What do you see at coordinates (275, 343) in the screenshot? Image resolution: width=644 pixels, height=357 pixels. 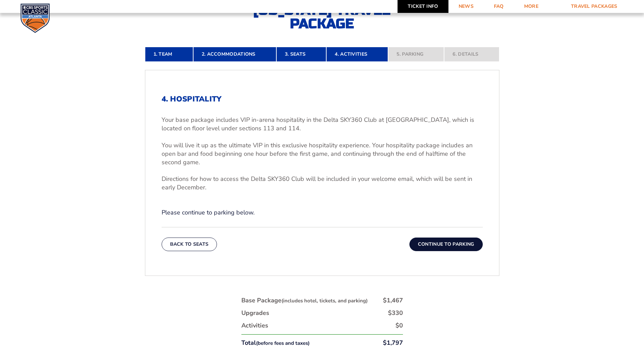 I see `div: Total` at bounding box center [275, 343].